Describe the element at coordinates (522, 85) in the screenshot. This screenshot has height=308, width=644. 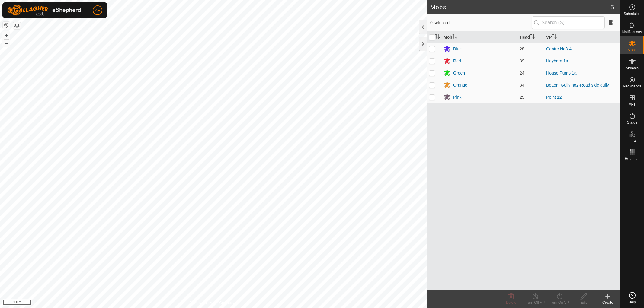
I see `span: 34` at that location.